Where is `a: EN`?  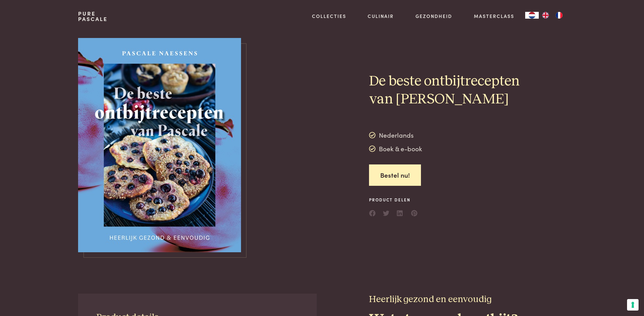
a: EN is located at coordinates (545, 16).